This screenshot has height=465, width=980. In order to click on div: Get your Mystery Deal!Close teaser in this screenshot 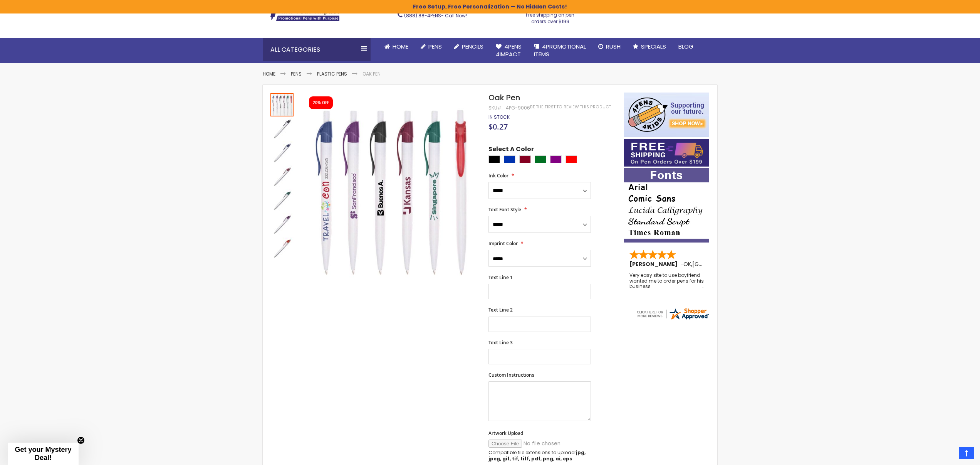, I will do `click(43, 454)`.